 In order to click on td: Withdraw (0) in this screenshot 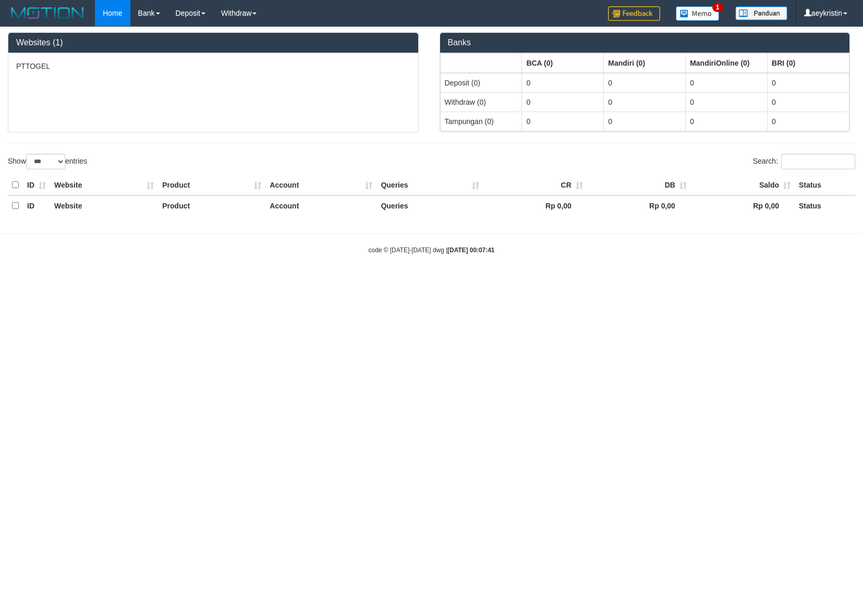, I will do `click(481, 102)`.